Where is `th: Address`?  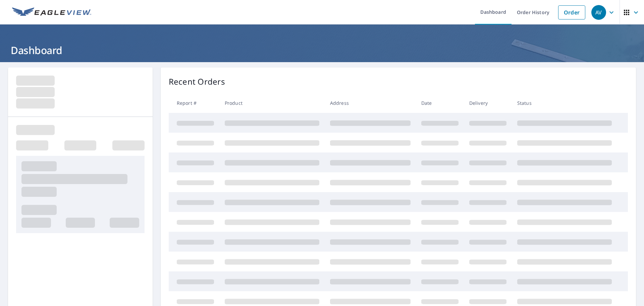
th: Address is located at coordinates (370, 103).